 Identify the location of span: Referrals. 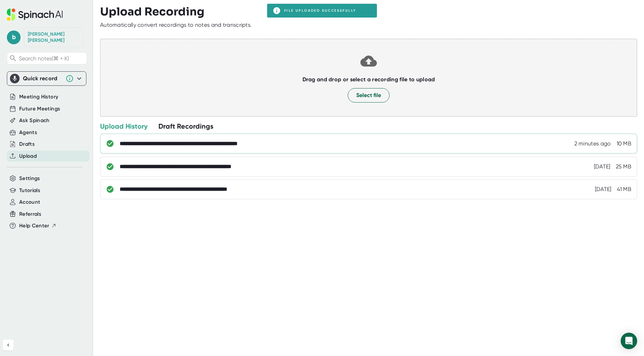
(30, 214).